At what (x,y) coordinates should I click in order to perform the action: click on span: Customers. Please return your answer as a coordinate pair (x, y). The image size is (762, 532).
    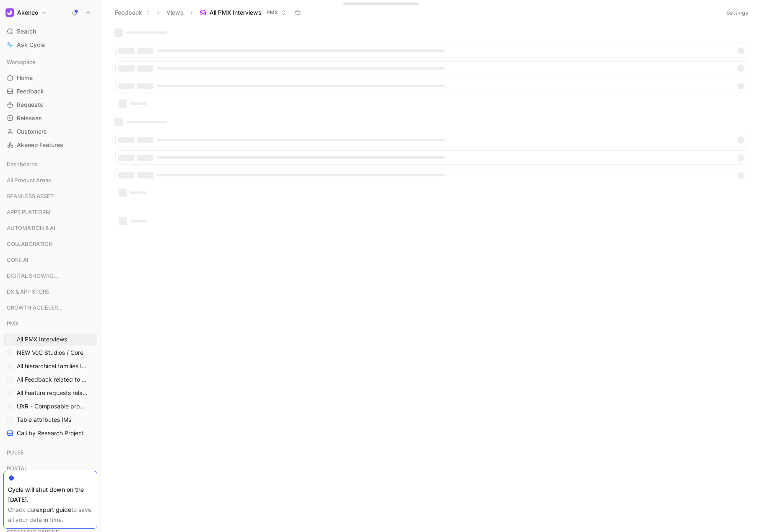
    Looking at the image, I should click on (32, 131).